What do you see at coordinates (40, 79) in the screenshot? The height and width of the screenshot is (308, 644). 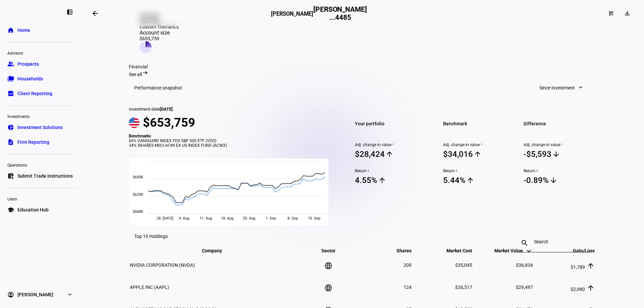 I see `a: folder_copyHouseholds` at bounding box center [40, 79].